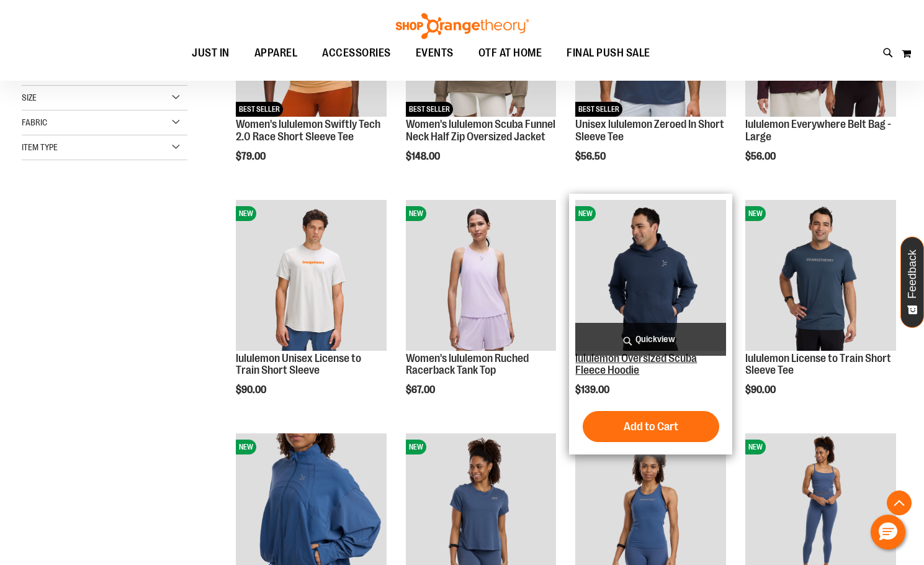  I want to click on a: lululemon Everywhere Belt Bag - Large, so click(818, 130).